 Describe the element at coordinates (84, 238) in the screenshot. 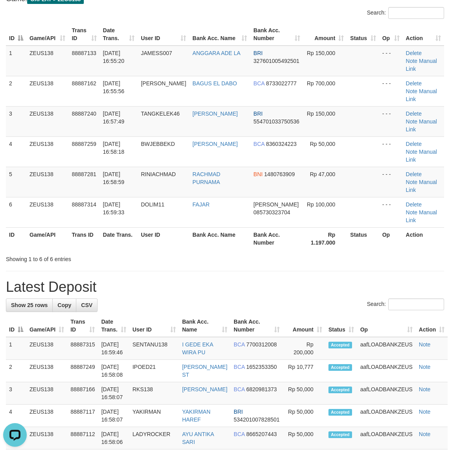

I see `th: Trans ID` at that location.